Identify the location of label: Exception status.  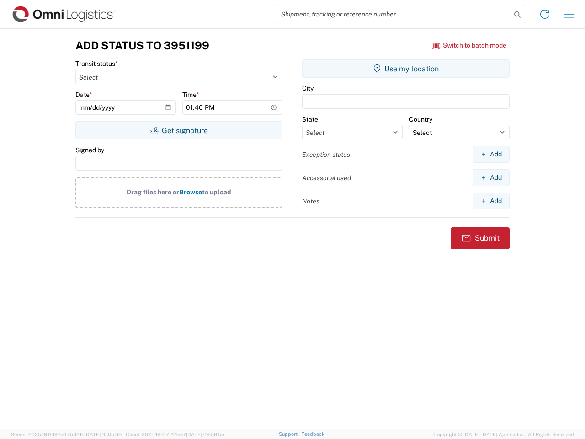
(326, 155).